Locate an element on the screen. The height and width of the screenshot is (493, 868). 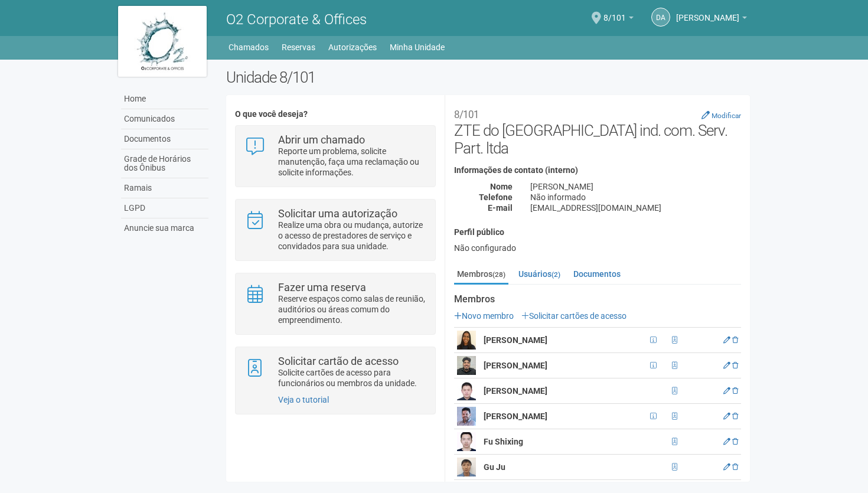
small: (2) is located at coordinates (556, 275).